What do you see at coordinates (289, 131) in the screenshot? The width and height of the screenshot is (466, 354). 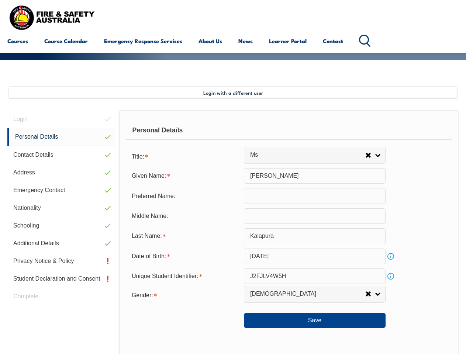 I see `div: Personal Details` at bounding box center [289, 131].